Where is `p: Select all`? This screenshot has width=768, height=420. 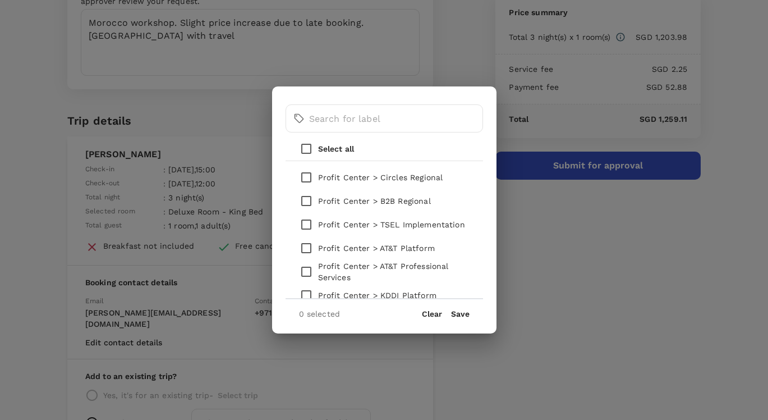 p: Select all is located at coordinates (336, 149).